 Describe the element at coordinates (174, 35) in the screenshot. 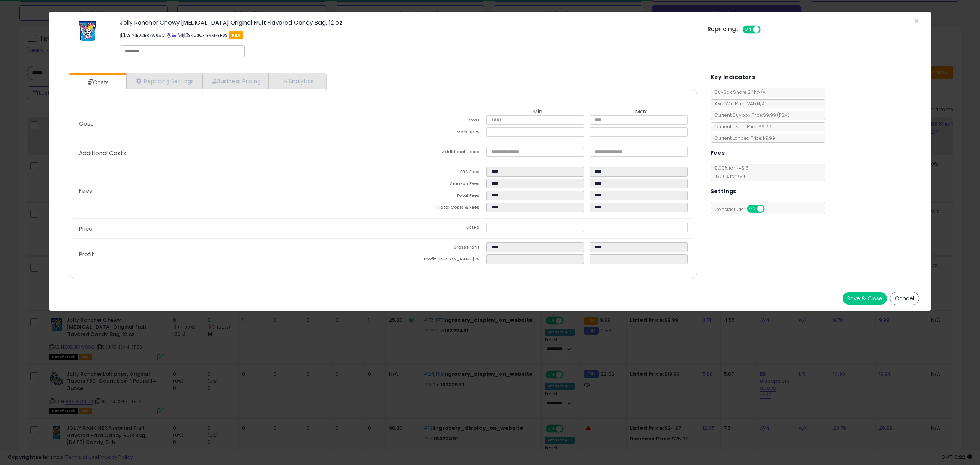

I see `a: All offer listings` at that location.